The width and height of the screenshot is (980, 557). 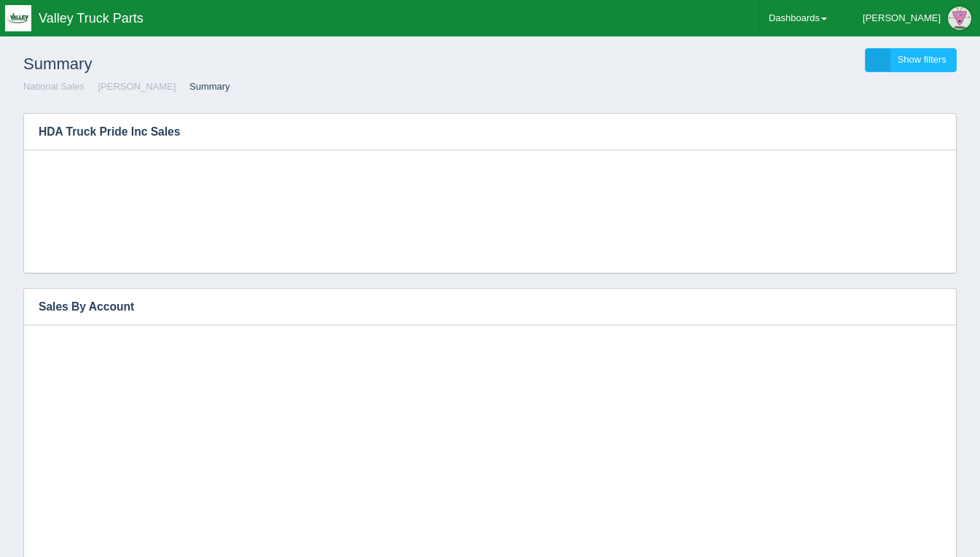 I want to click on h3: Sales By Account, so click(x=478, y=307).